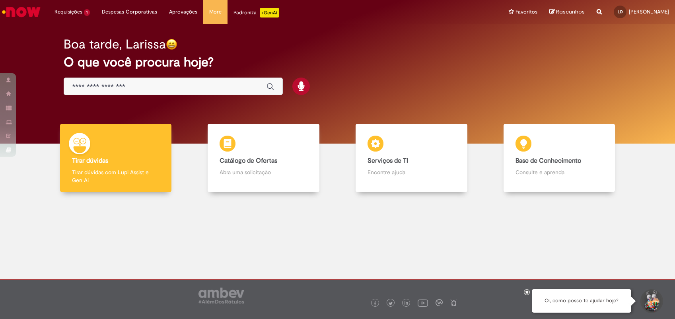 The height and width of the screenshot is (319, 675). I want to click on img: ServiceNow, so click(21, 12).